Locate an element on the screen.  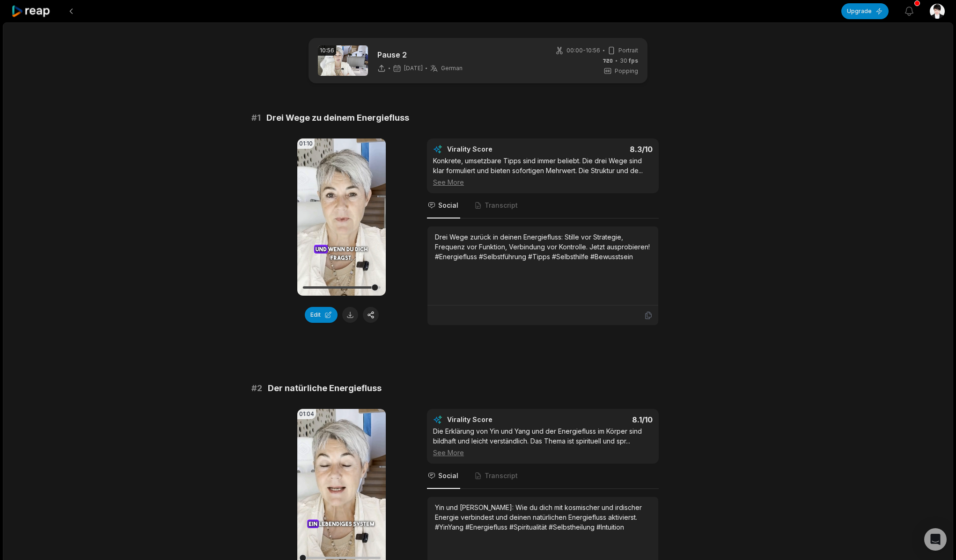
button: Edit is located at coordinates (321, 315).